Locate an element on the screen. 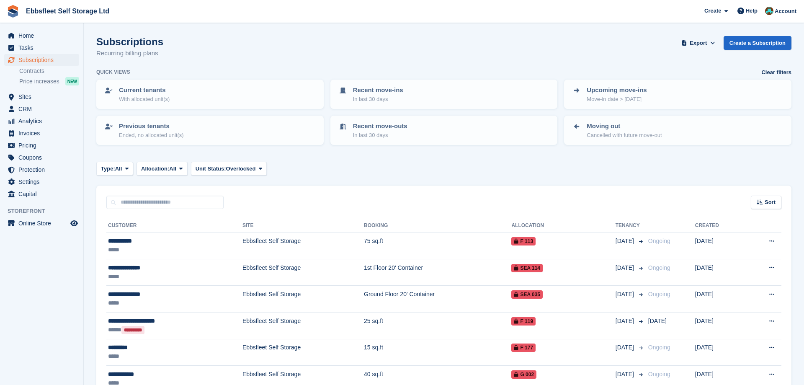  a: Price increases NEW is located at coordinates (49, 81).